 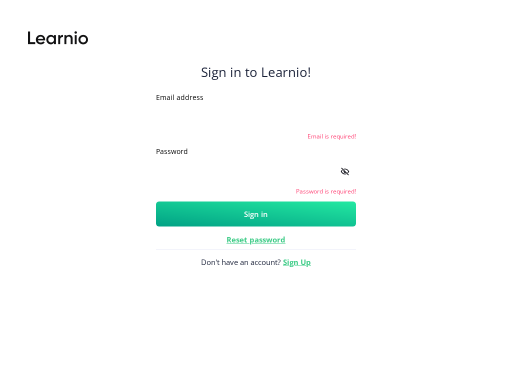 What do you see at coordinates (256, 214) in the screenshot?
I see `button: Sign in` at bounding box center [256, 214].